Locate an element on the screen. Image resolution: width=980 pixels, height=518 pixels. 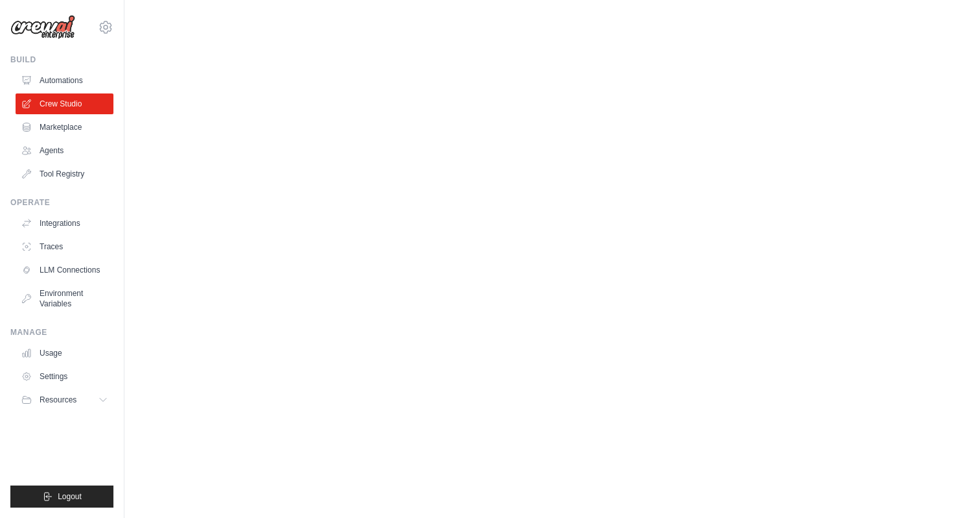
button: Resources is located at coordinates (64, 399).